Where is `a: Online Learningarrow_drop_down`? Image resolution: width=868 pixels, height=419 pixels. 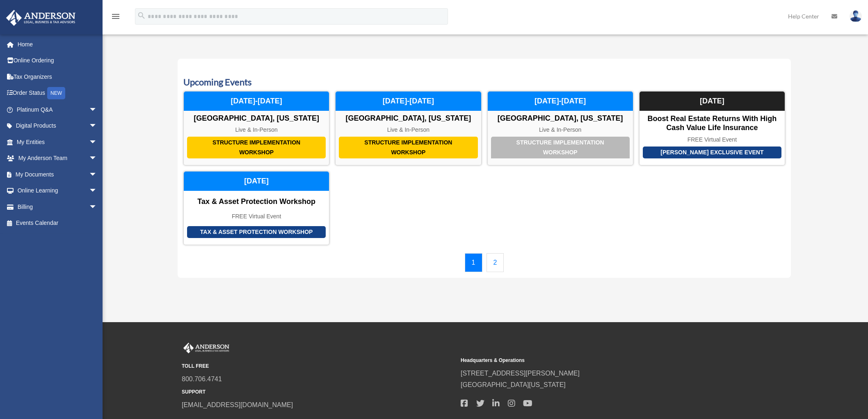
a: Online Learningarrow_drop_down is located at coordinates (58, 191).